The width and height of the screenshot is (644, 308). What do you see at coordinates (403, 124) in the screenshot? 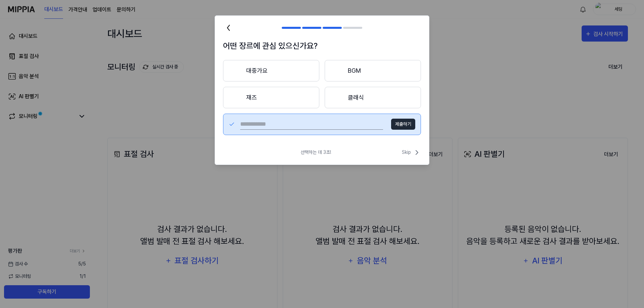
I see `button: 제출하기` at bounding box center [403, 124].